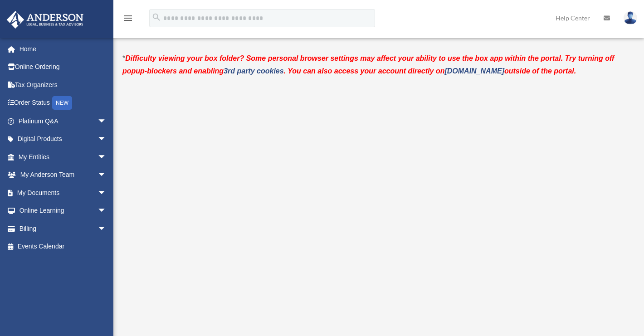  Describe the element at coordinates (63, 121) in the screenshot. I see `a: Platinum Q&Aarrow_drop_down` at that location.